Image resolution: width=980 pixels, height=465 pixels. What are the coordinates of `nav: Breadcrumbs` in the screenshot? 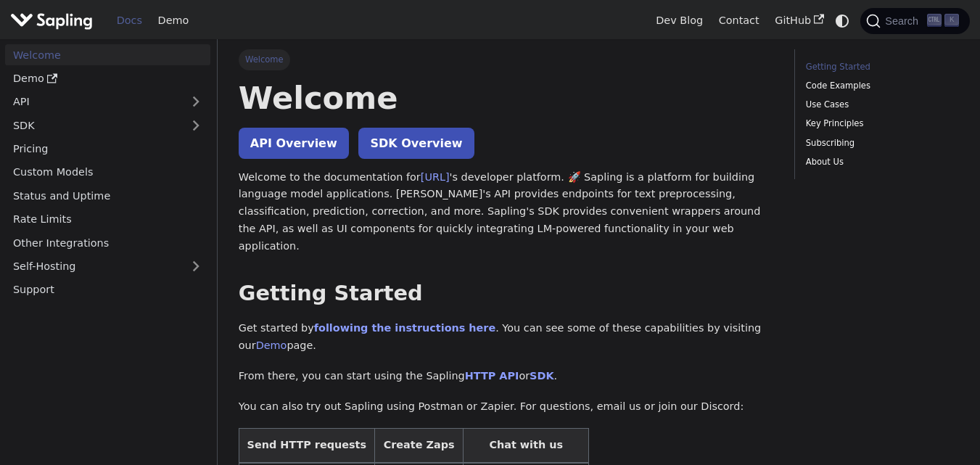 It's located at (506, 60).